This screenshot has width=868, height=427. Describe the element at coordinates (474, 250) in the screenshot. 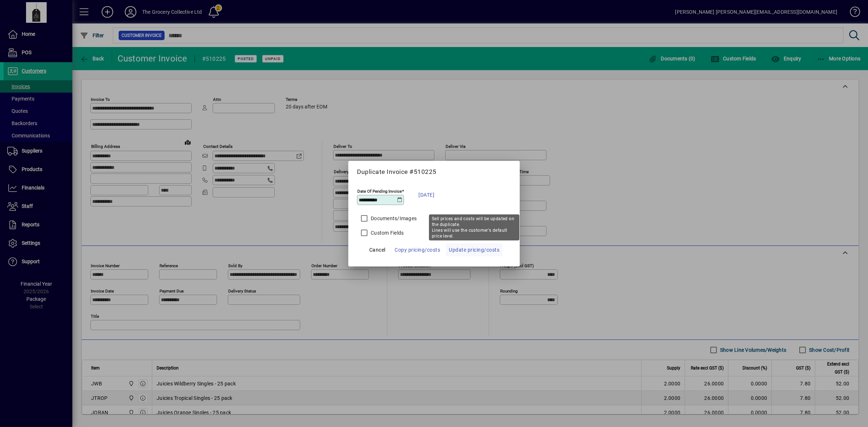

I see `button: Update pricing/costs` at that location.